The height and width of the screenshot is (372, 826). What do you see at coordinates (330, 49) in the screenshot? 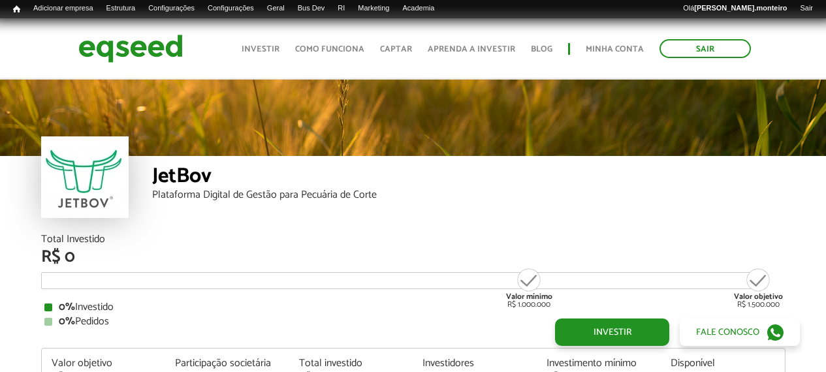
I see `a: Como funciona` at bounding box center [330, 49].